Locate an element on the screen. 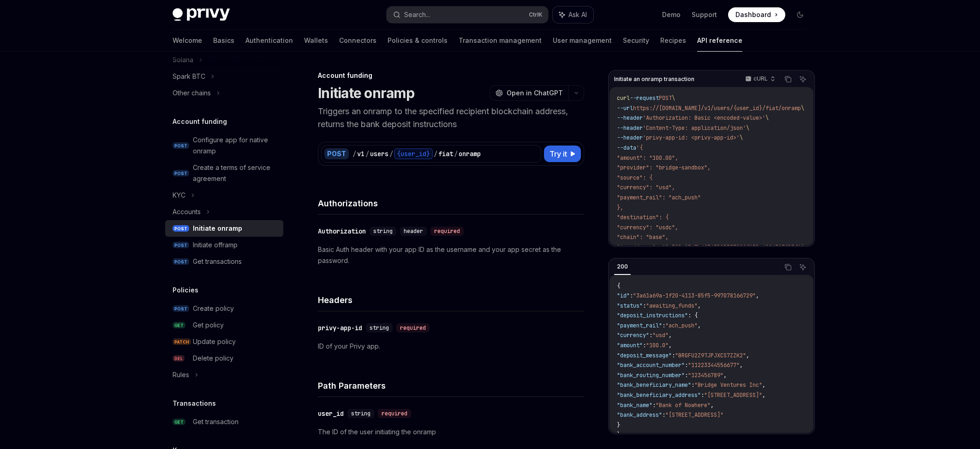  p: Triggers an onramp to the specified recipient blockchain address, returns the bank deposit instru... is located at coordinates (450, 118).